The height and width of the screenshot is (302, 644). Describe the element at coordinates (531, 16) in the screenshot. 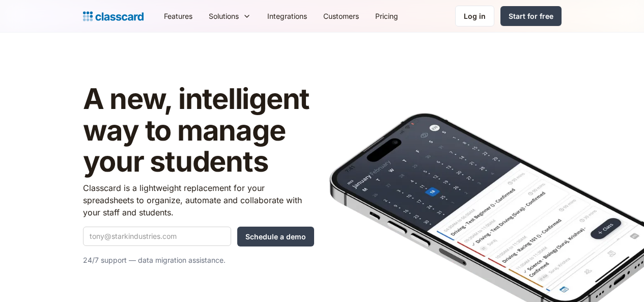

I see `div: Start for free` at that location.